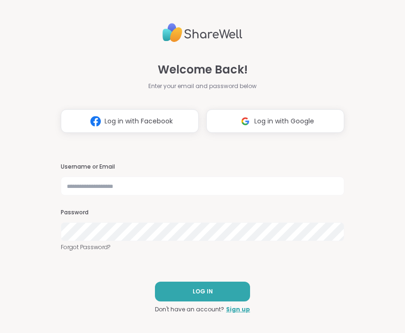  I want to click on span: Welcome Back!, so click(203, 70).